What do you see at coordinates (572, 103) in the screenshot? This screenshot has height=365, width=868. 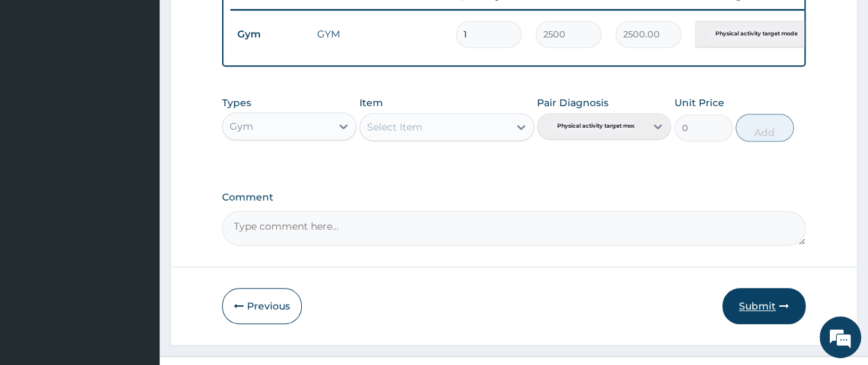 I see `label: Pair Diagnosis` at bounding box center [572, 103].